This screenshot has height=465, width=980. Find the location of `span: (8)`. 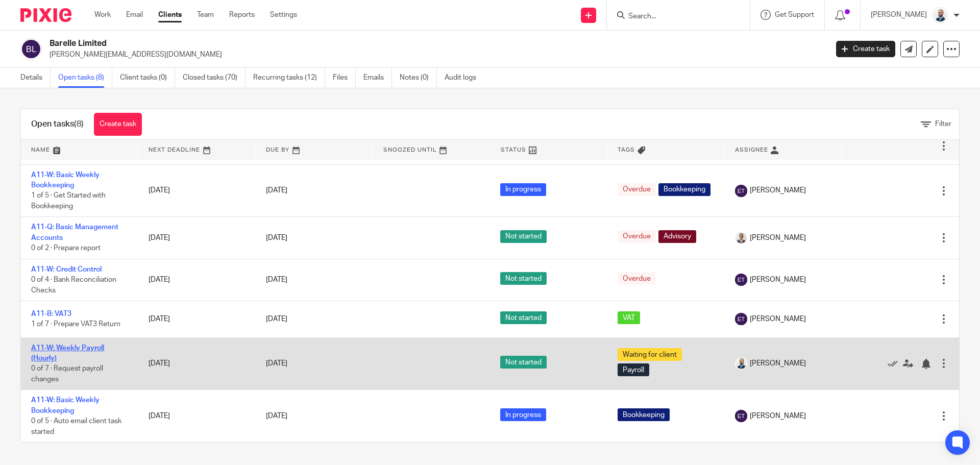

span: (8) is located at coordinates (78, 124).